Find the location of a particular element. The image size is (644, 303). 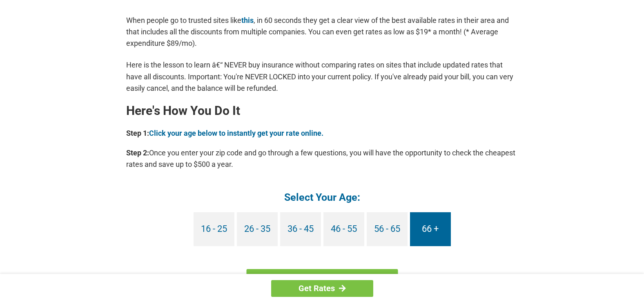

a: this is located at coordinates (248, 20).